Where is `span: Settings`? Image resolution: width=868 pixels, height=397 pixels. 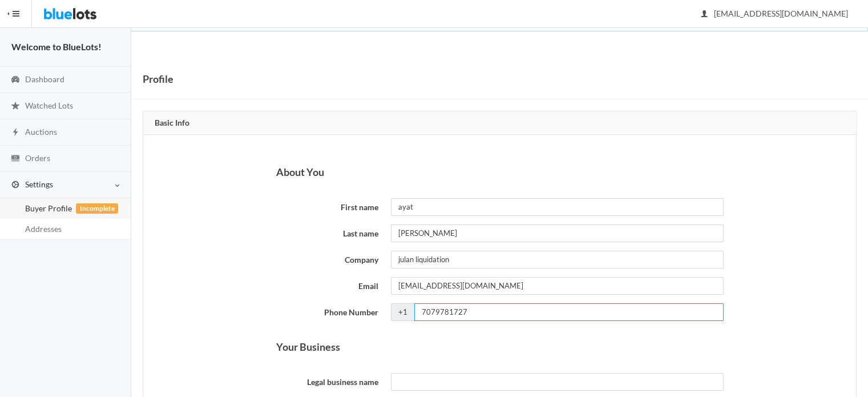
span: Settings is located at coordinates (39, 184).